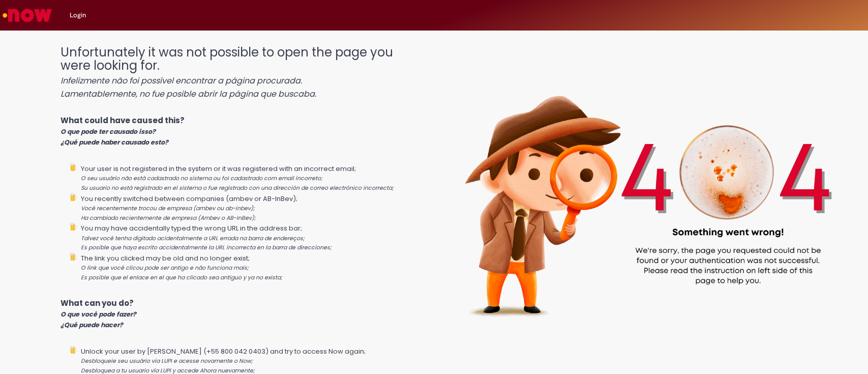 This screenshot has height=374, width=868. What do you see at coordinates (98, 314) in the screenshot?
I see `i: O que você pode fazer?` at bounding box center [98, 314].